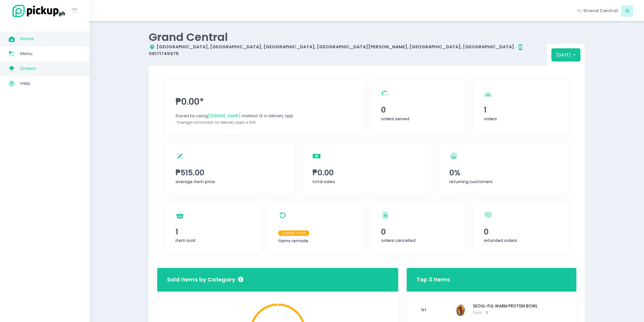 The image size is (644, 322). I want to click on span: Grand Central, so click(601, 11).